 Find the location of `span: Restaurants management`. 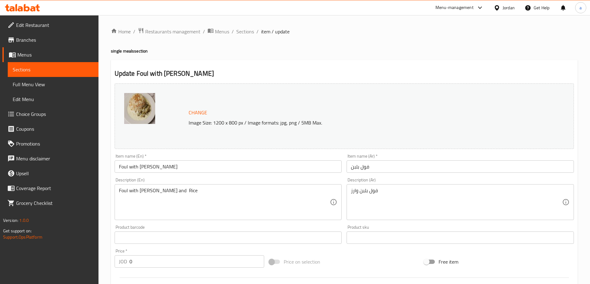

span: Restaurants management is located at coordinates (173, 32).